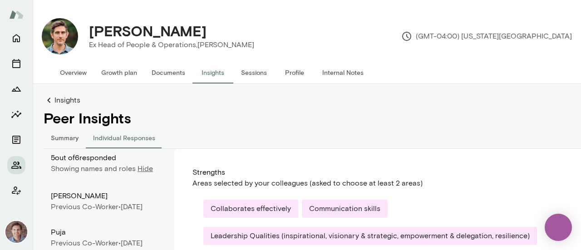 The height and width of the screenshot is (250, 581). What do you see at coordinates (73, 73) in the screenshot?
I see `button: Overview` at bounding box center [73, 73].